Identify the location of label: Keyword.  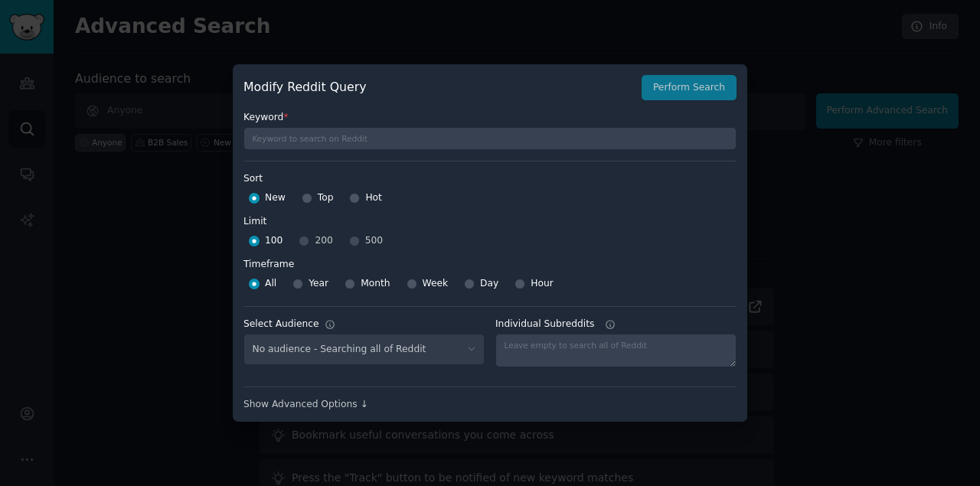
(490, 118).